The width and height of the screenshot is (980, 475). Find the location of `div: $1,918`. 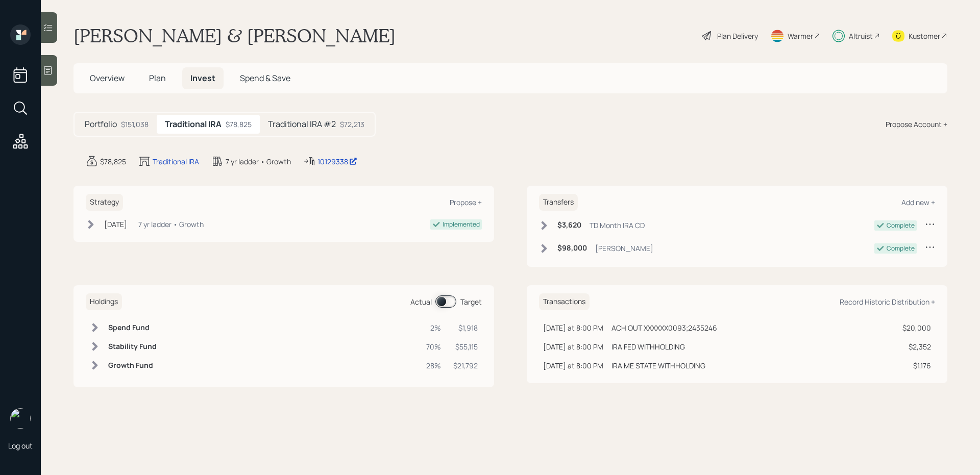

div: $1,918 is located at coordinates (466, 328).